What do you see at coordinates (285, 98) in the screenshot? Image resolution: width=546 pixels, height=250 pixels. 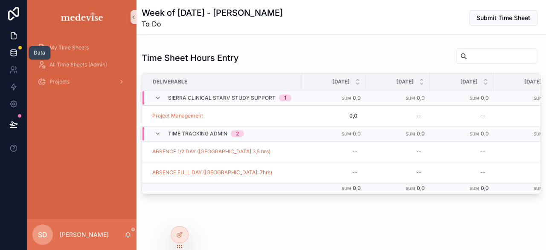 I see `div: 1` at bounding box center [285, 98].